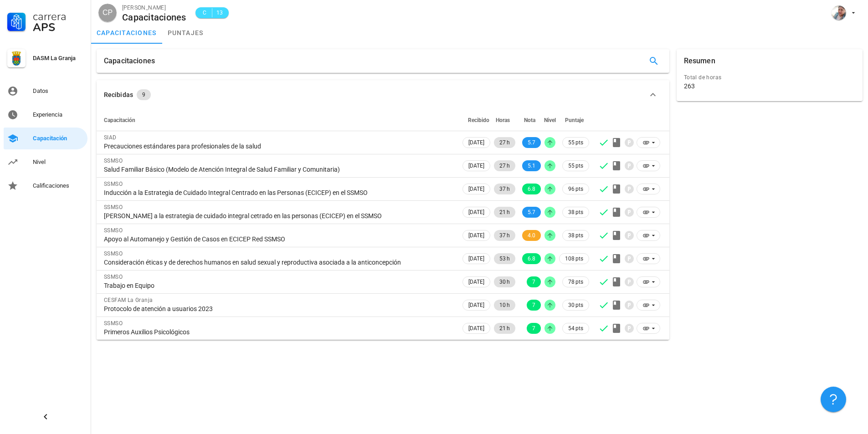 The image size is (868, 434). What do you see at coordinates (574, 120) in the screenshot?
I see `th: Puntaje` at bounding box center [574, 120].